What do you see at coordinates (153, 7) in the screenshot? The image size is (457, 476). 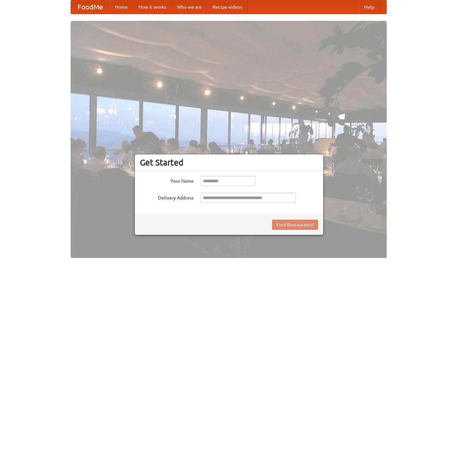 I see `a: How it works` at bounding box center [153, 7].